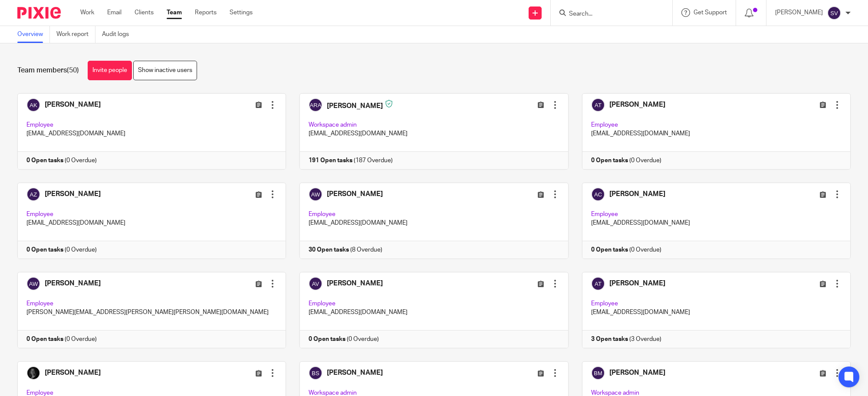 Image resolution: width=868 pixels, height=396 pixels. What do you see at coordinates (165, 71) in the screenshot?
I see `a: Show inactive users` at bounding box center [165, 71].